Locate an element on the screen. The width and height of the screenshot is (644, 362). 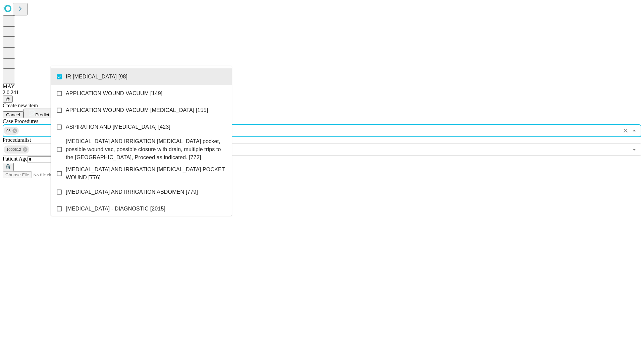
span: Cancel is located at coordinates (13, 115).